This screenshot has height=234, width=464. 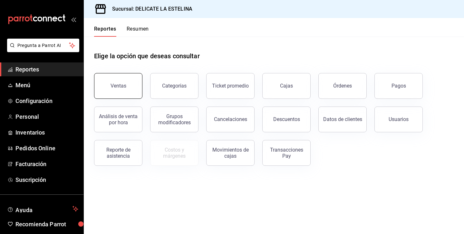 What do you see at coordinates (118, 119) in the screenshot?
I see `button: Análisis de venta por hora` at bounding box center [118, 119].